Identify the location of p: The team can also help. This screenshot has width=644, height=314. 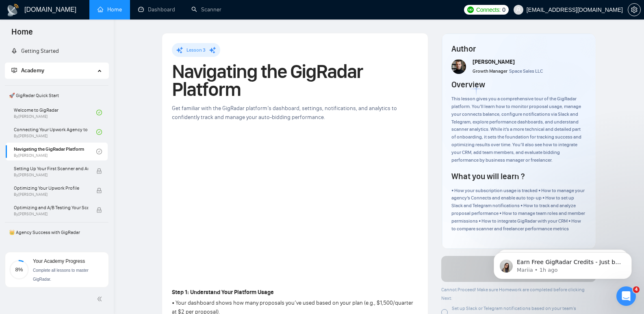
(70, 20).